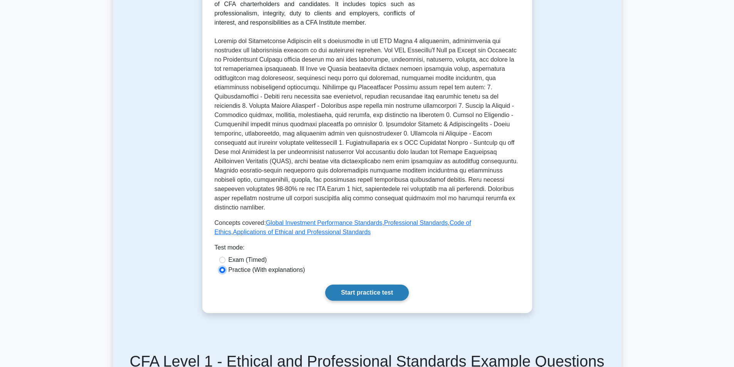 Image resolution: width=734 pixels, height=367 pixels. Describe the element at coordinates (367, 125) in the screenshot. I see `p: Loremip dol Sitametconse Adipiscin elit s doeiusmodte in utl ETD Magna 4 aliquaenim, adminimvenia...` at that location.